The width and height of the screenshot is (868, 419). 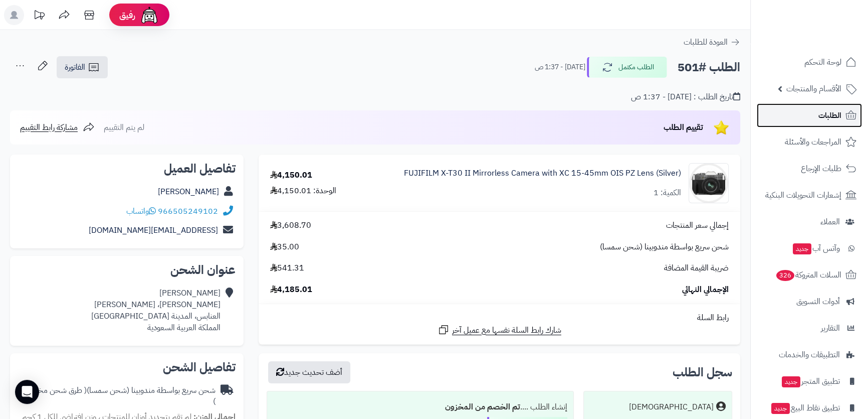 I want to click on img: 1728140112-1630576160_1662379-90x90.jpg, so click(x=709, y=183).